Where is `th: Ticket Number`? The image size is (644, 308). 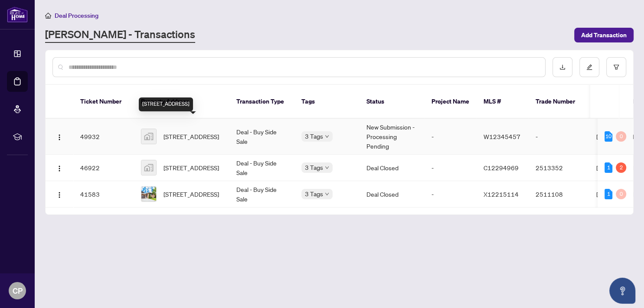
th: Ticket Number is located at coordinates (103, 102).